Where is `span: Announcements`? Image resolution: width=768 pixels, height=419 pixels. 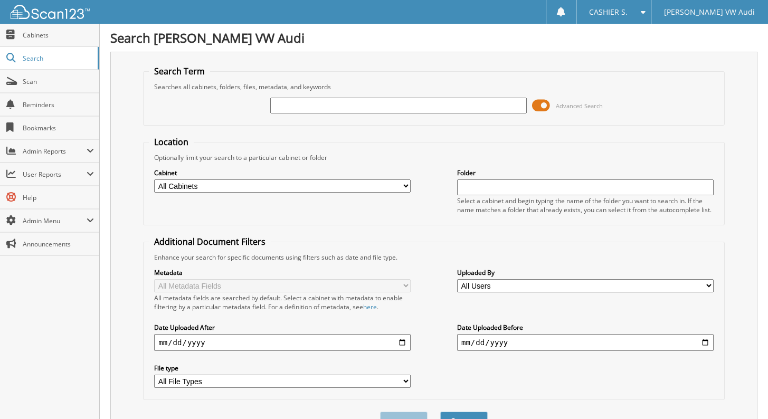
span: Announcements is located at coordinates (58, 244).